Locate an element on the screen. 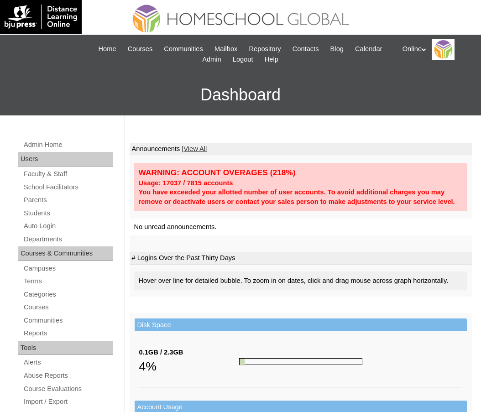 The height and width of the screenshot is (412, 481). a: Logout is located at coordinates (243, 59).